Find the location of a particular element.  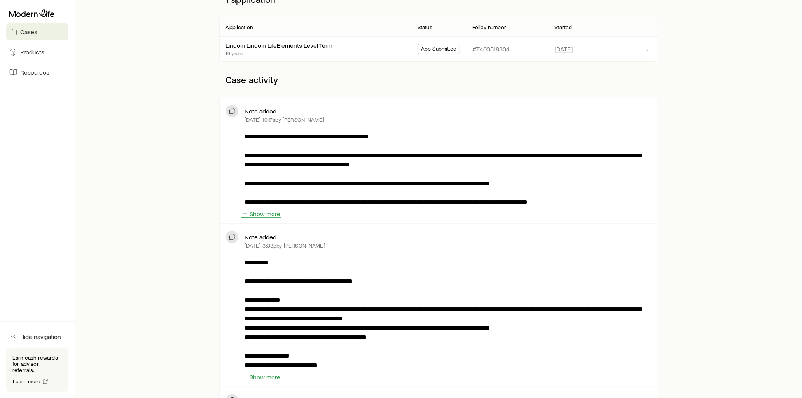

p: 10 years is located at coordinates (279, 53).